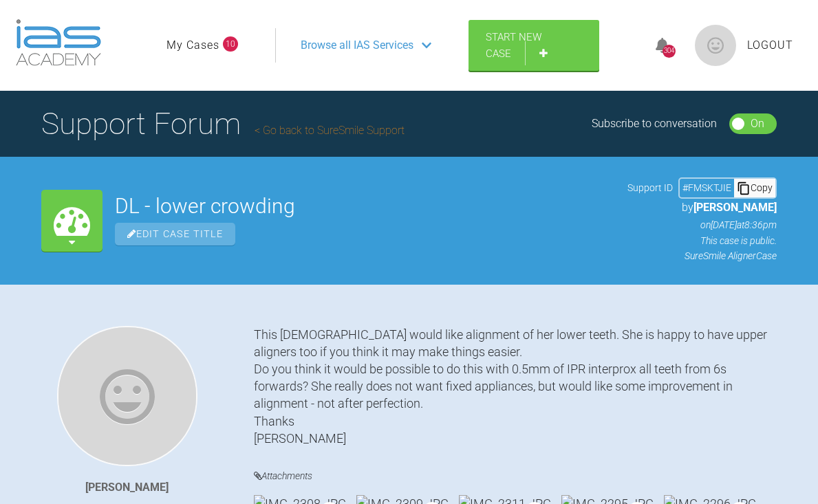 The image size is (818, 504). What do you see at coordinates (755, 187) in the screenshot?
I see `div: Copy` at bounding box center [755, 187].